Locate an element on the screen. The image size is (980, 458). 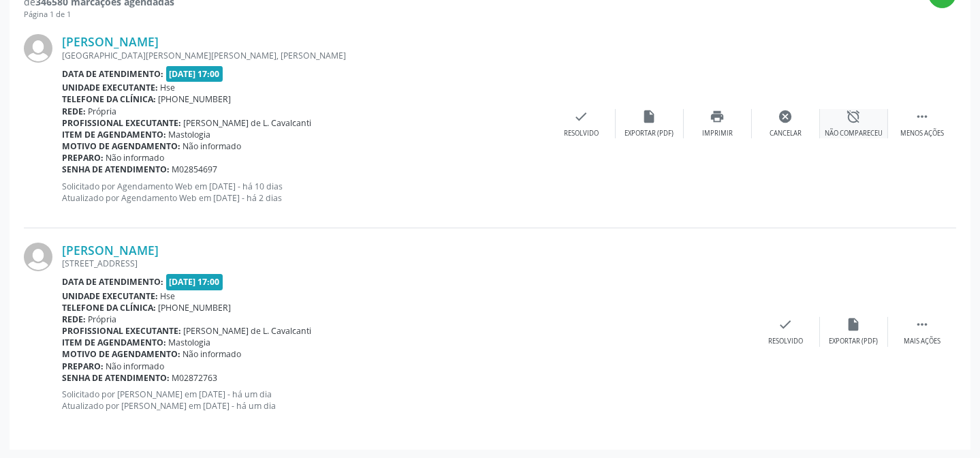
span: M02854697 is located at coordinates (194, 169).